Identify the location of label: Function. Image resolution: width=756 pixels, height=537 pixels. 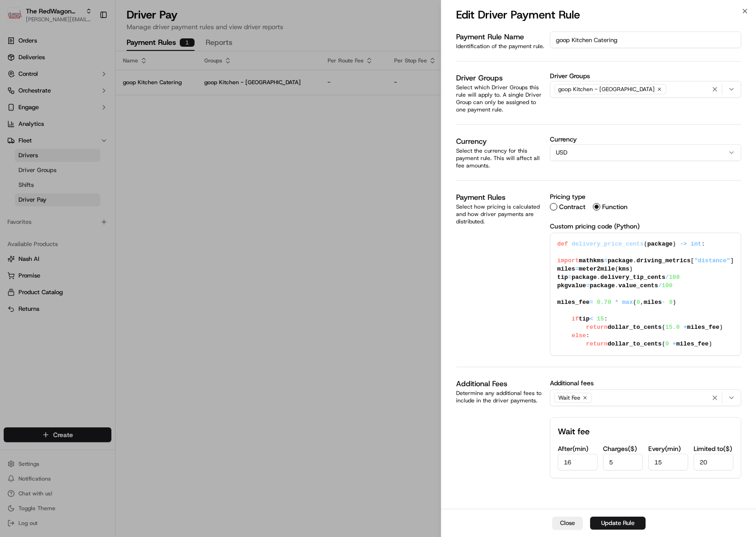
(614, 207).